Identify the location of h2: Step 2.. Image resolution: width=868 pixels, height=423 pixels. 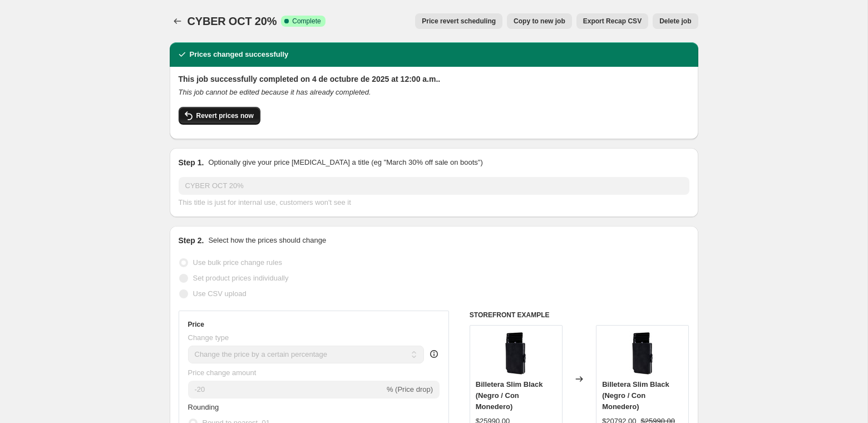
(192, 241).